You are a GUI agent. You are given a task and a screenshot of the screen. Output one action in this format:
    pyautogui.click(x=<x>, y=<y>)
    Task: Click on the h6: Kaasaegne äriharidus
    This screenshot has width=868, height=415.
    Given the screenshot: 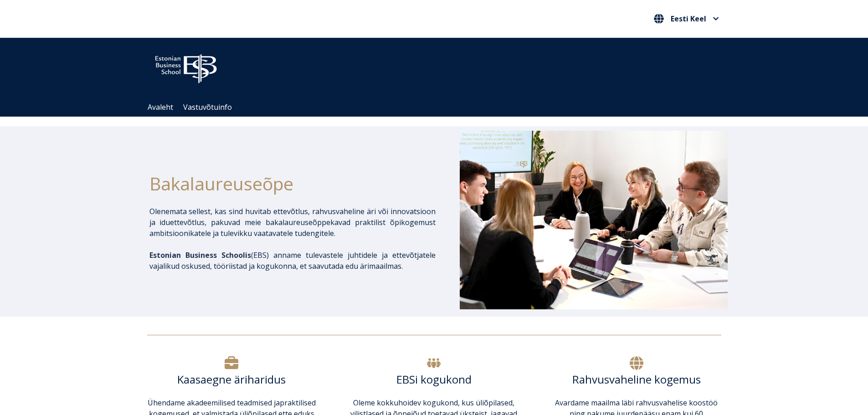 What is the action you would take?
    pyautogui.click(x=231, y=379)
    